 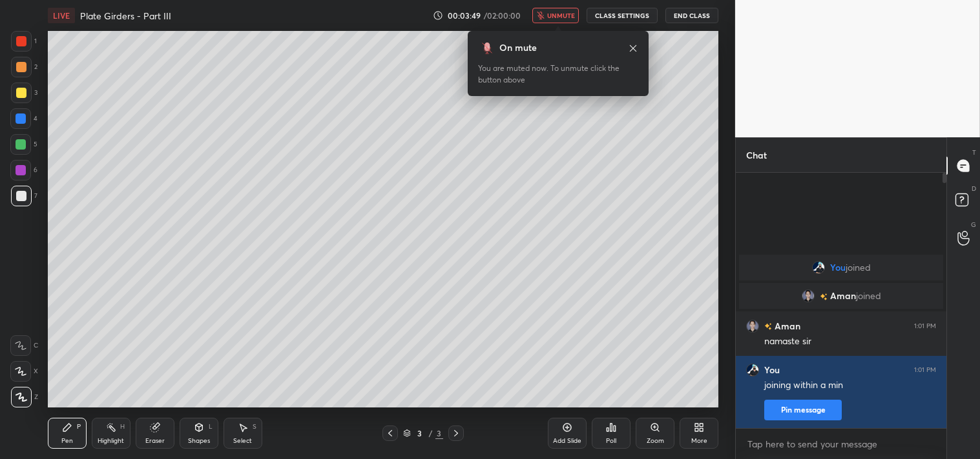 What do you see at coordinates (24, 372) in the screenshot?
I see `div: X` at bounding box center [24, 372].